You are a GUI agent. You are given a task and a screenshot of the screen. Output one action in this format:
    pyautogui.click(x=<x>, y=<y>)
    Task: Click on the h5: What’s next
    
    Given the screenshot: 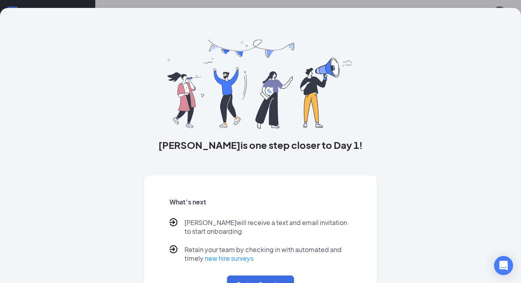 What is the action you would take?
    pyautogui.click(x=260, y=202)
    